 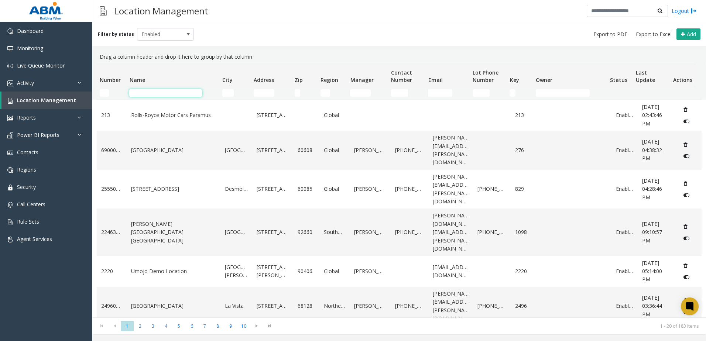 I want to click on span: Page 8, so click(x=218, y=326).